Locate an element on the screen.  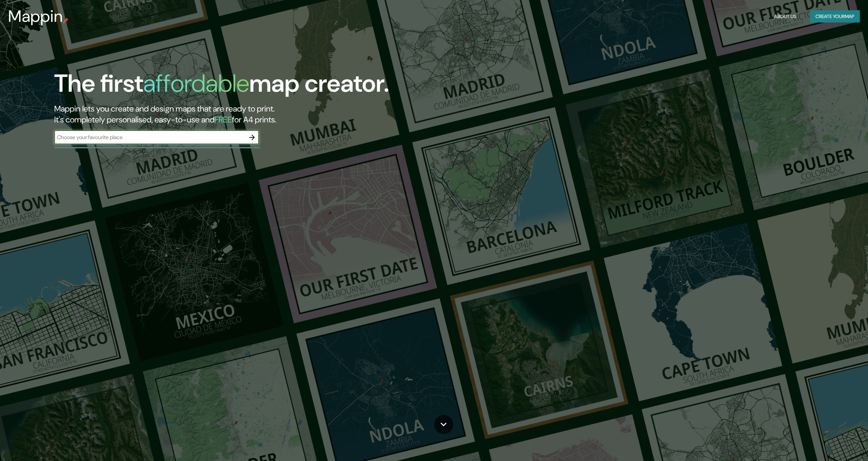
input: Choose your favourite place is located at coordinates (149, 137).